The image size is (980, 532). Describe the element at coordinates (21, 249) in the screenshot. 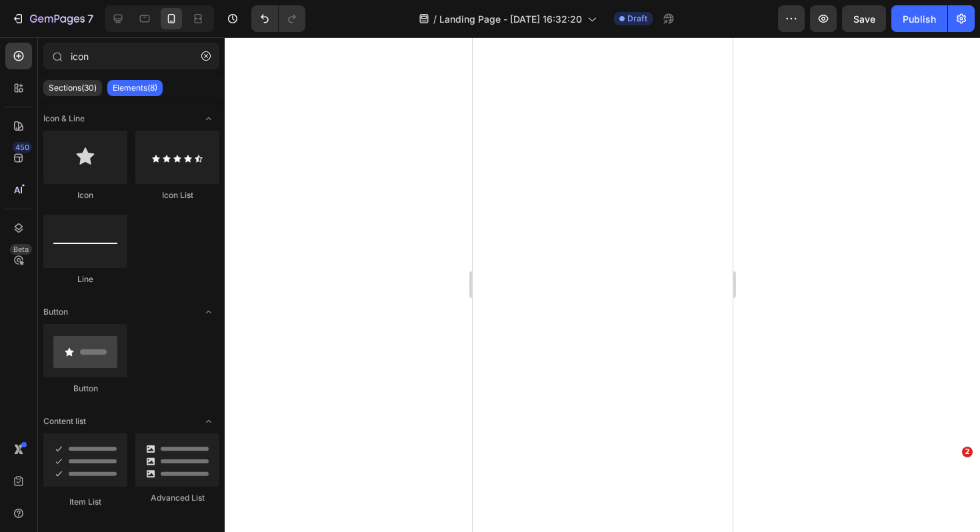

I see `div: Beta` at that location.